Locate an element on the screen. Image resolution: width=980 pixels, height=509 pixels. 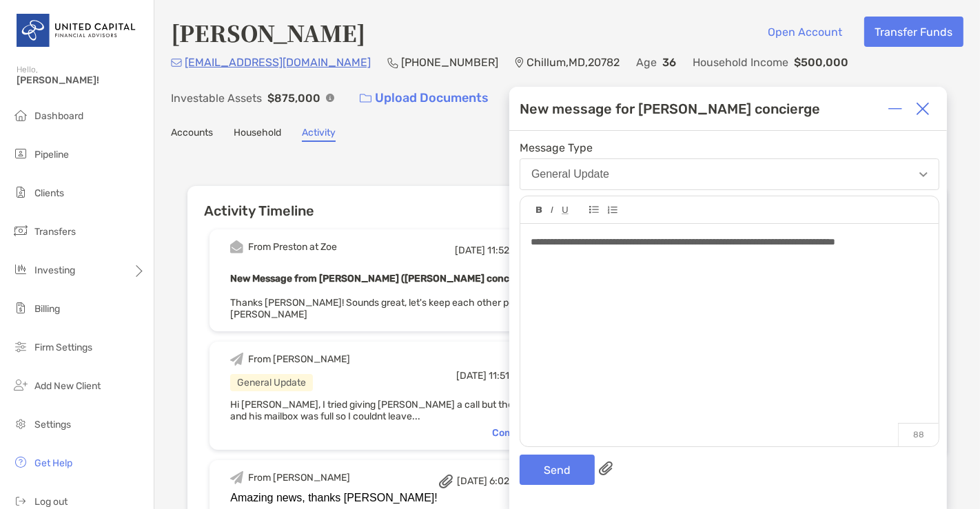
div: Complete message is located at coordinates (543, 433).